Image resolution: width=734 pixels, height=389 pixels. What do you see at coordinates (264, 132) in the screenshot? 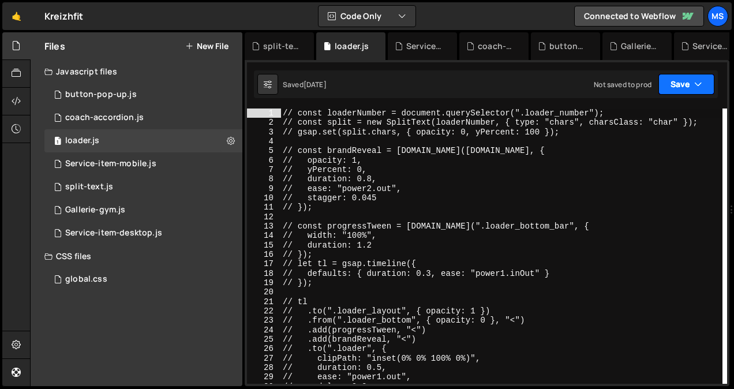
I see `div: 3` at bounding box center [264, 132].